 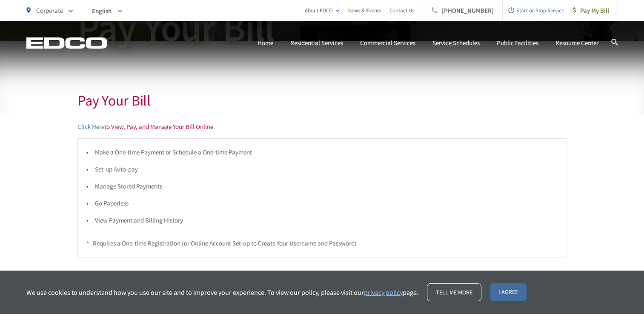 What do you see at coordinates (383, 293) in the screenshot?
I see `a: privacy policy` at bounding box center [383, 293].